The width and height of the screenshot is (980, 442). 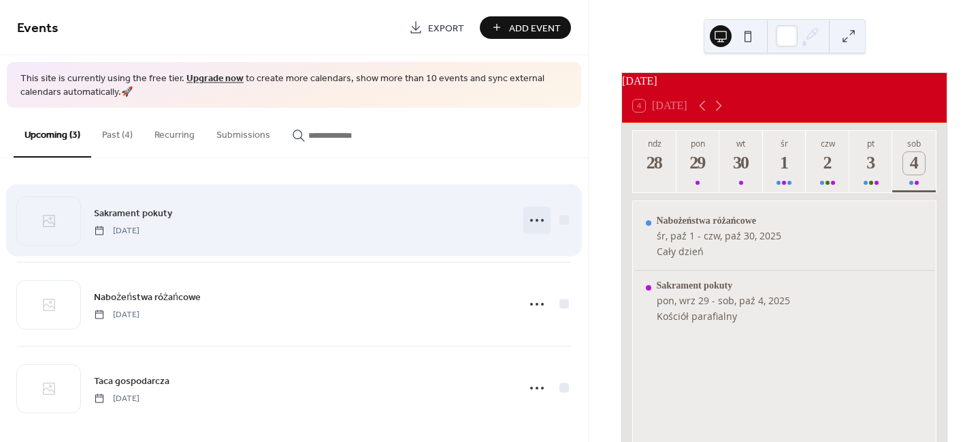 I want to click on button: ndz28, so click(x=655, y=162).